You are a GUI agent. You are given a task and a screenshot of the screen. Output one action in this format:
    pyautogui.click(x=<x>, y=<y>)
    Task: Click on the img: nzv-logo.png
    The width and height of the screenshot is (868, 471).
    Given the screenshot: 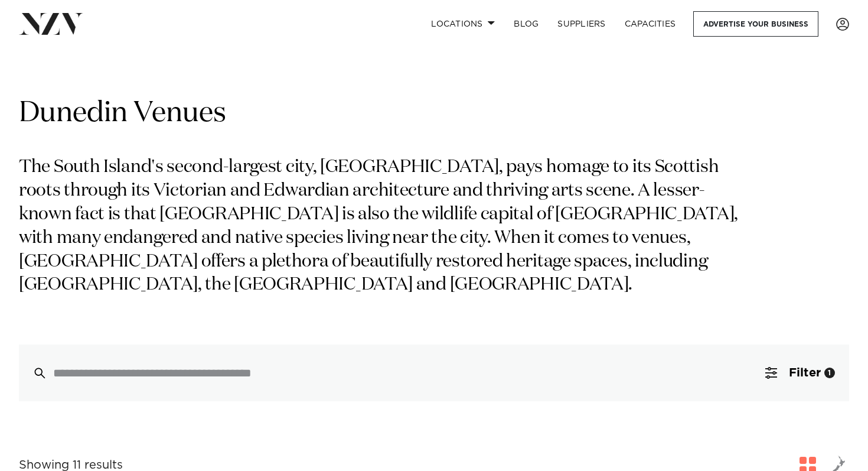 What is the action you would take?
    pyautogui.click(x=51, y=24)
    